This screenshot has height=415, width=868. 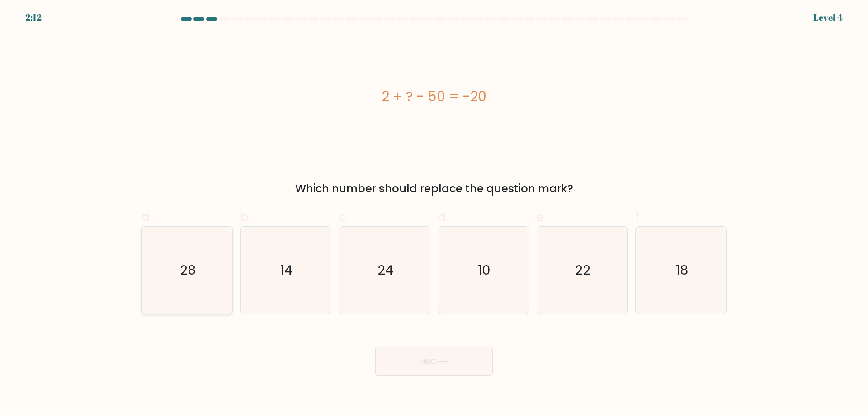 What do you see at coordinates (443, 217) in the screenshot?
I see `span: d.` at bounding box center [443, 217].